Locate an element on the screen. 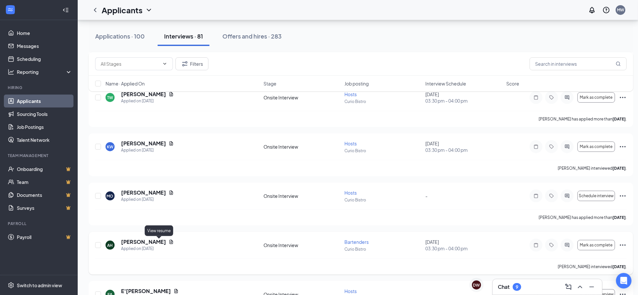  a: PayrollCrown is located at coordinates (44, 237).